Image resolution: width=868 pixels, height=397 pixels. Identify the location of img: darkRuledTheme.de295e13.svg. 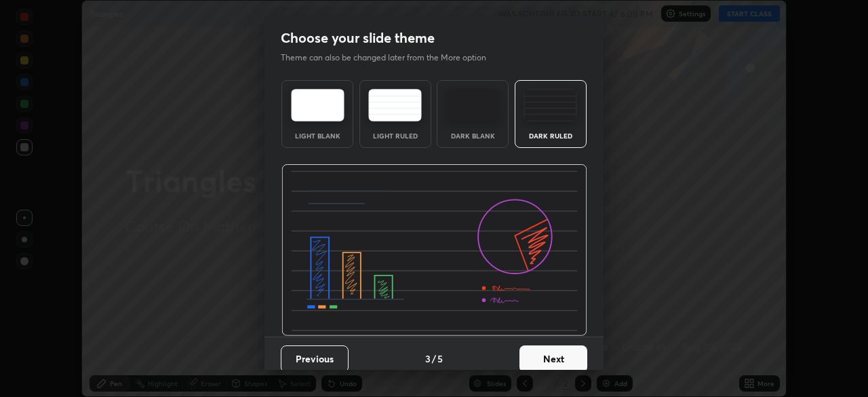
(550, 105).